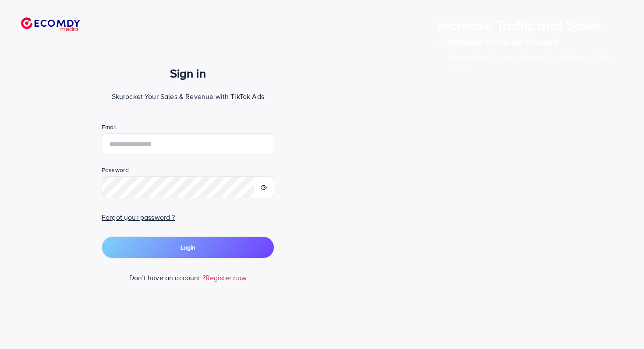 The image size is (644, 349). I want to click on a: Forgot your password ?, so click(138, 217).